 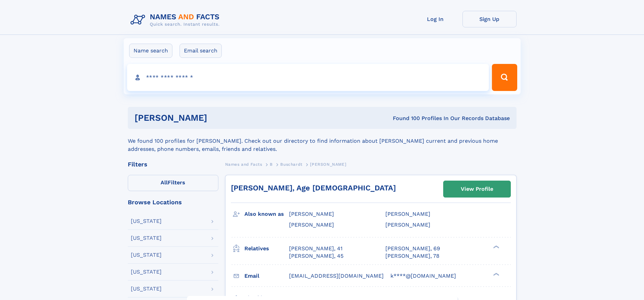 I want to click on span: Buschardt, so click(x=291, y=164).